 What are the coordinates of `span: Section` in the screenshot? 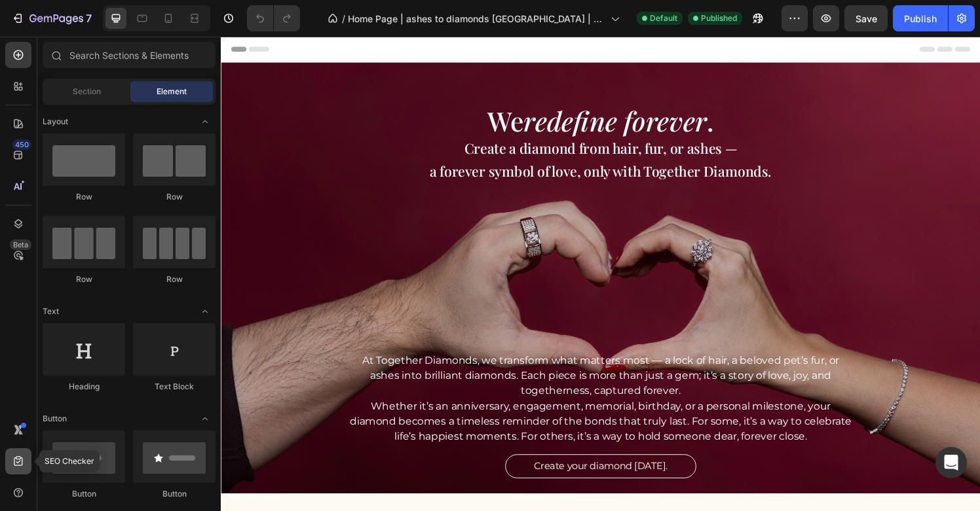 It's located at (86, 92).